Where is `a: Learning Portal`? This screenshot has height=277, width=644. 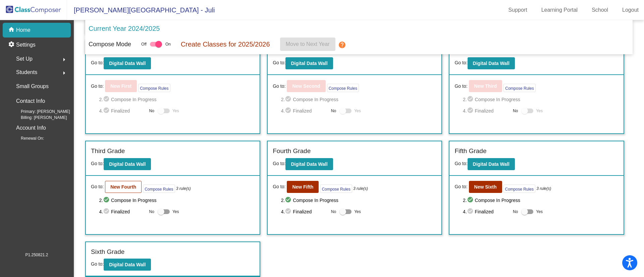 a: Learning Portal is located at coordinates (559, 10).